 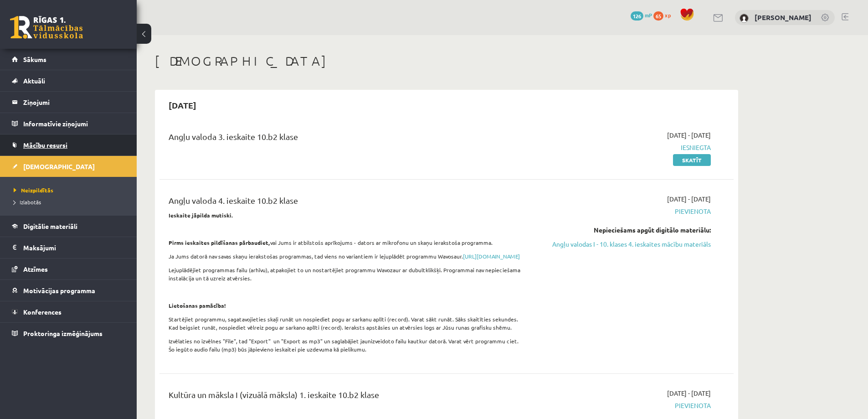 I want to click on span: xp, so click(x=667, y=15).